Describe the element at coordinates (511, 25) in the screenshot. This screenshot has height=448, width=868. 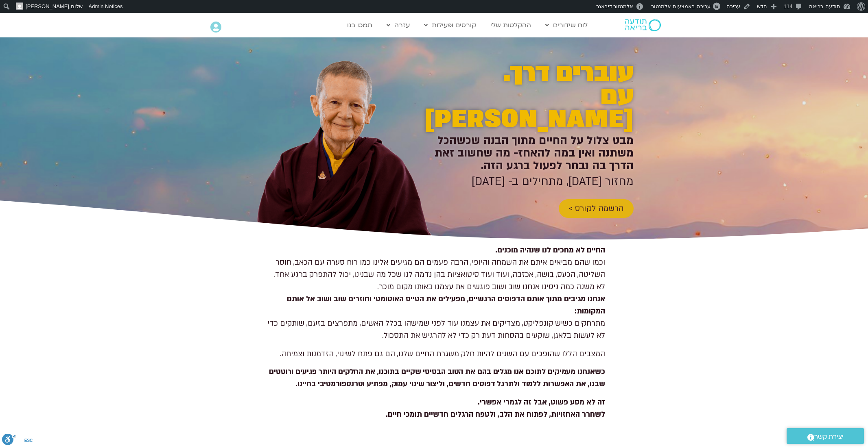
I see `a: ההקלטות שלי` at that location.